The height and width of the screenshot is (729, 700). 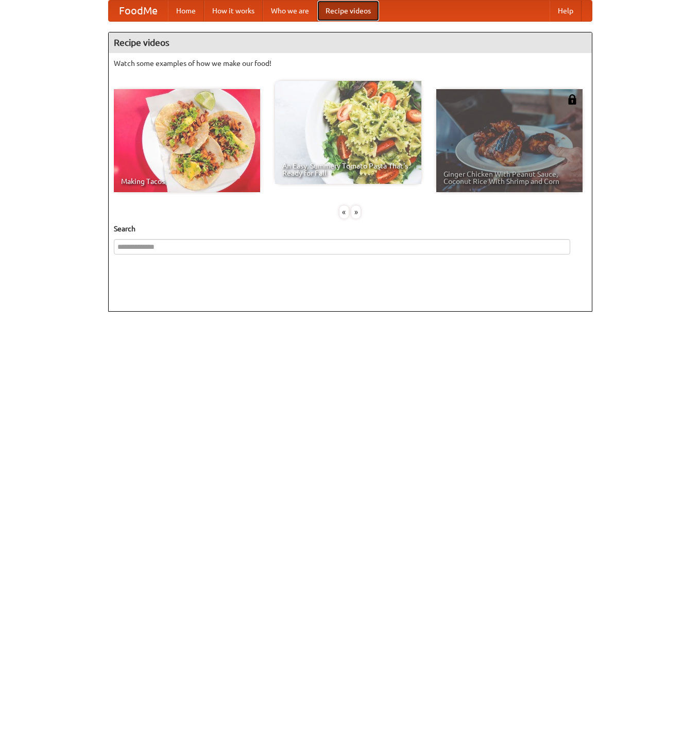 What do you see at coordinates (348, 133) in the screenshot?
I see `a: An Easy, Summery Tomato Pasta That's Ready for Fall` at bounding box center [348, 133].